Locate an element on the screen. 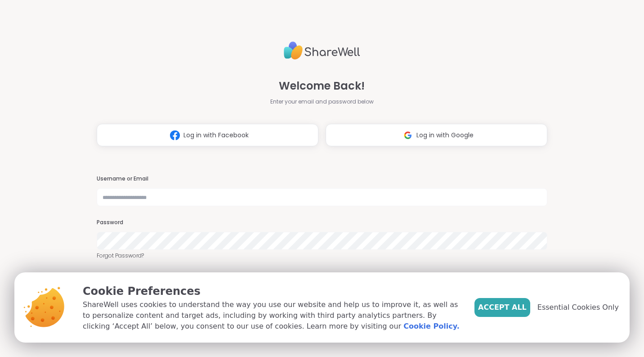 The height and width of the screenshot is (357, 644). button: Log in with Facebook is located at coordinates (208, 135).